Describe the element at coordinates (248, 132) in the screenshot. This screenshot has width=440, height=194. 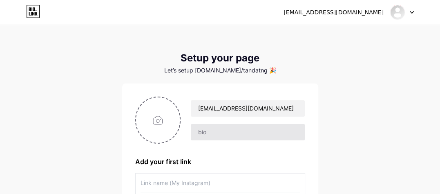
I see `input: bio` at that location.